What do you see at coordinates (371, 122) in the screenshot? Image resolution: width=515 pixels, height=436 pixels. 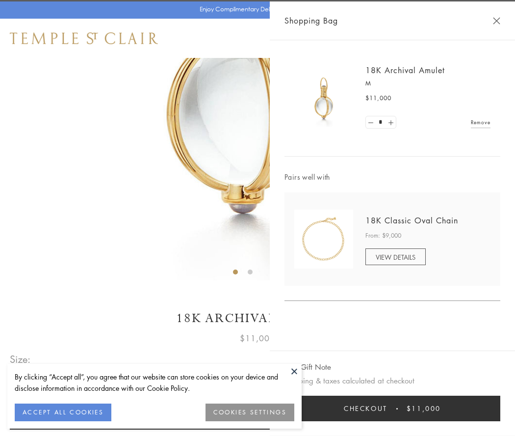 I see `a: Set quantity to 0` at bounding box center [371, 122].